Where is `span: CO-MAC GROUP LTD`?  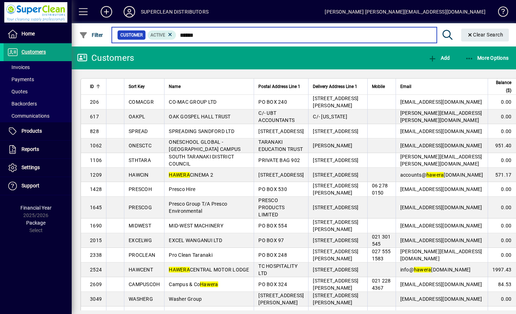
span: CO-MAC GROUP LTD is located at coordinates (192, 102).